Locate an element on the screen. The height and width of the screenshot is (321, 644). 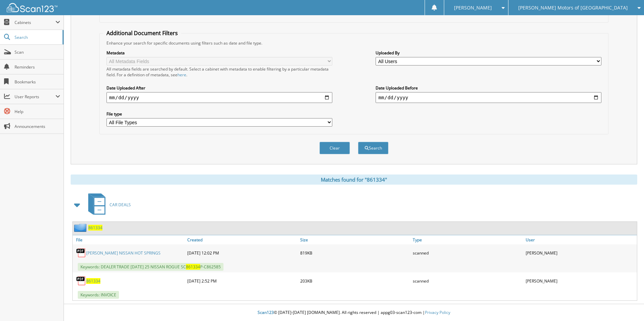
a: Privacy Policy is located at coordinates (437, 312).